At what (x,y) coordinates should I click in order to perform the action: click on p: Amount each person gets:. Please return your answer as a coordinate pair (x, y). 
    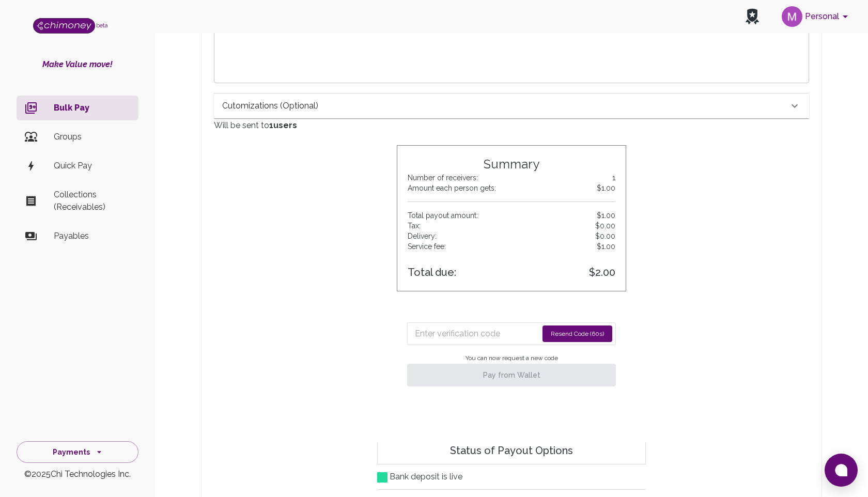
    Looking at the image, I should click on (512, 188).